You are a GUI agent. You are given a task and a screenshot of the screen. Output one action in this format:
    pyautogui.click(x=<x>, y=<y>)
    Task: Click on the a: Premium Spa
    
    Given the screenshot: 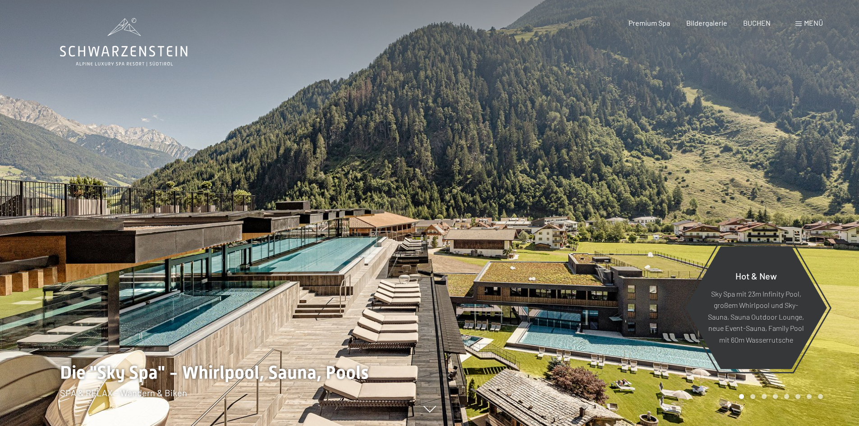 What is the action you would take?
    pyautogui.click(x=649, y=23)
    